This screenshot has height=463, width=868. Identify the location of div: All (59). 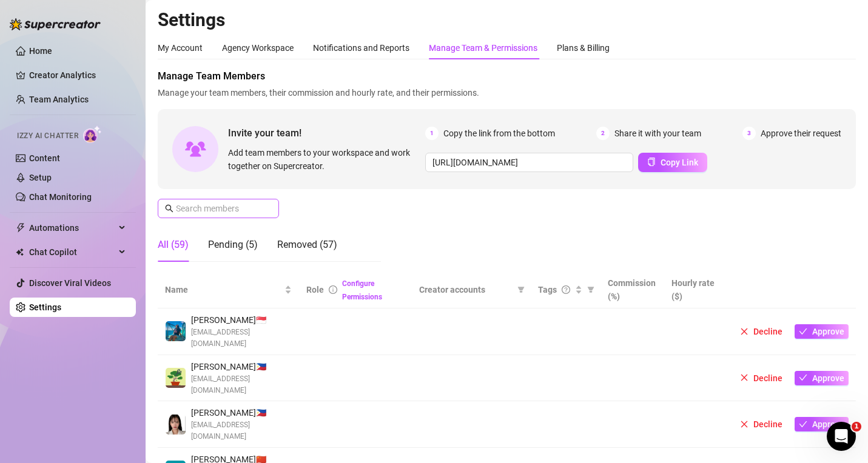
(173, 245).